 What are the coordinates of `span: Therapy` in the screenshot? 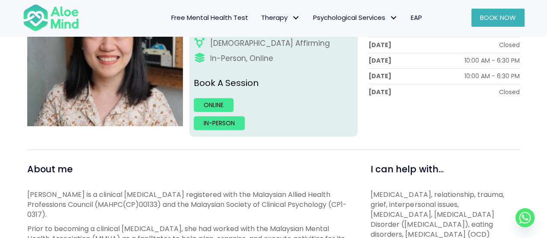 It's located at (280, 17).